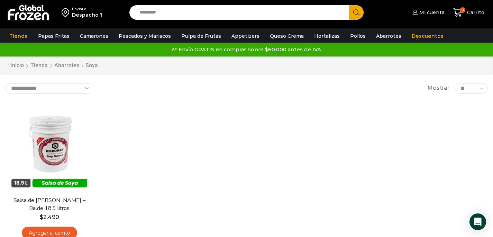 This screenshot has height=237, width=493. I want to click on img: address-field-icon.svg, so click(67, 12).